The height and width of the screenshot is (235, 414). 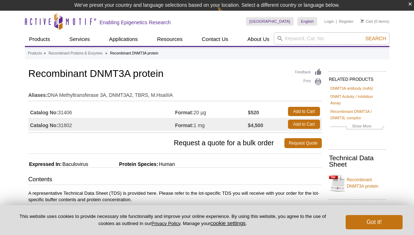 What do you see at coordinates (376, 38) in the screenshot?
I see `span: Search` at bounding box center [376, 38].